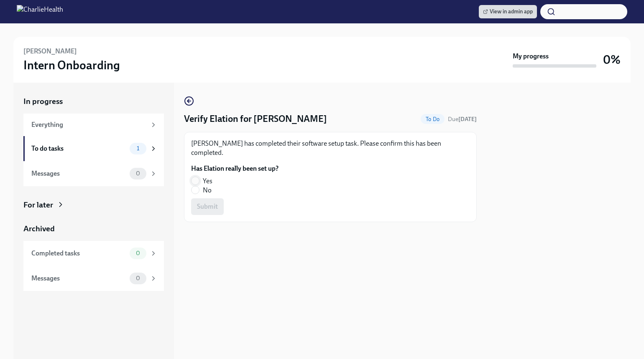  Describe the element at coordinates (78, 254) in the screenshot. I see `div: Completed tasks` at that location.